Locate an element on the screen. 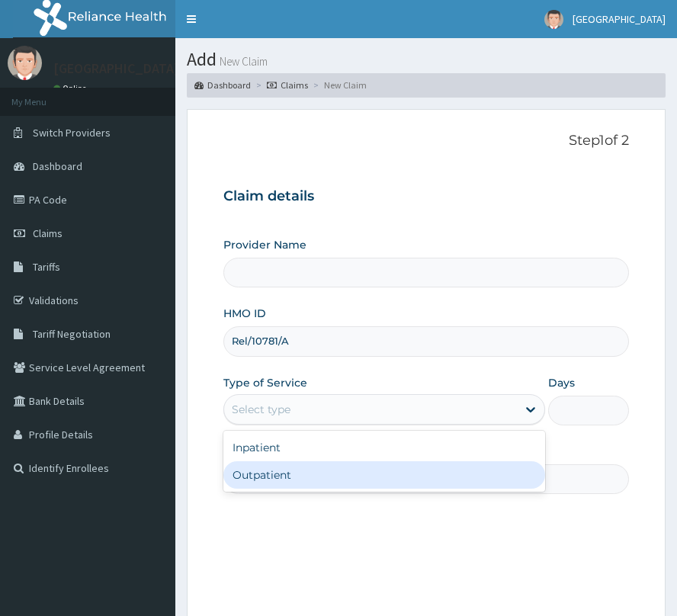 This screenshot has width=677, height=616. div: Inpatient is located at coordinates (384, 447).